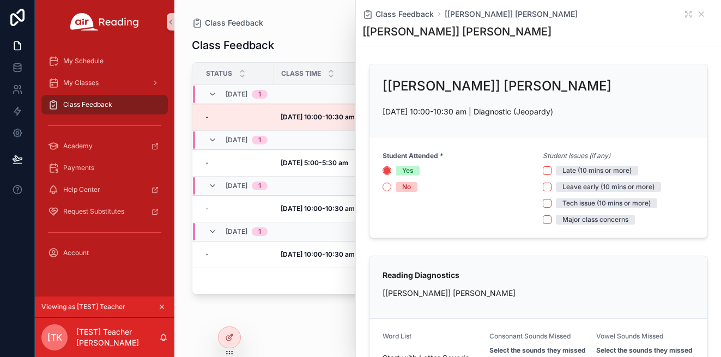  I want to click on em: Student Issues (if any), so click(577, 156).